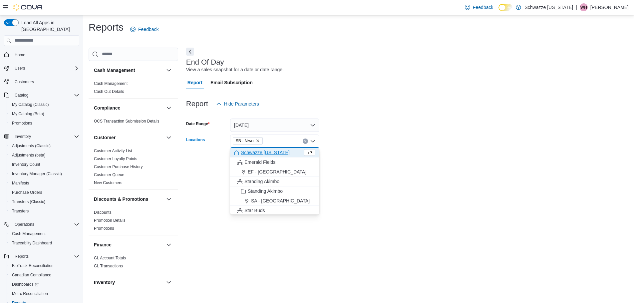 The width and height of the screenshot is (634, 303). Describe the element at coordinates (133, 168) in the screenshot. I see `div: Customer` at that location.